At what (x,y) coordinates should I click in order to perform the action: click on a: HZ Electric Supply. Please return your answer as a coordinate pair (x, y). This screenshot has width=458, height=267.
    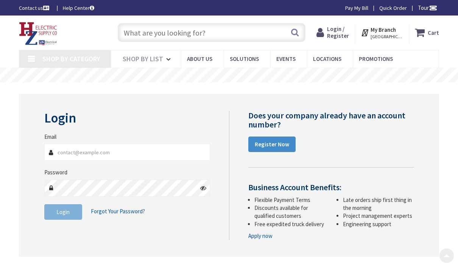
    Looking at the image, I should click on (38, 34).